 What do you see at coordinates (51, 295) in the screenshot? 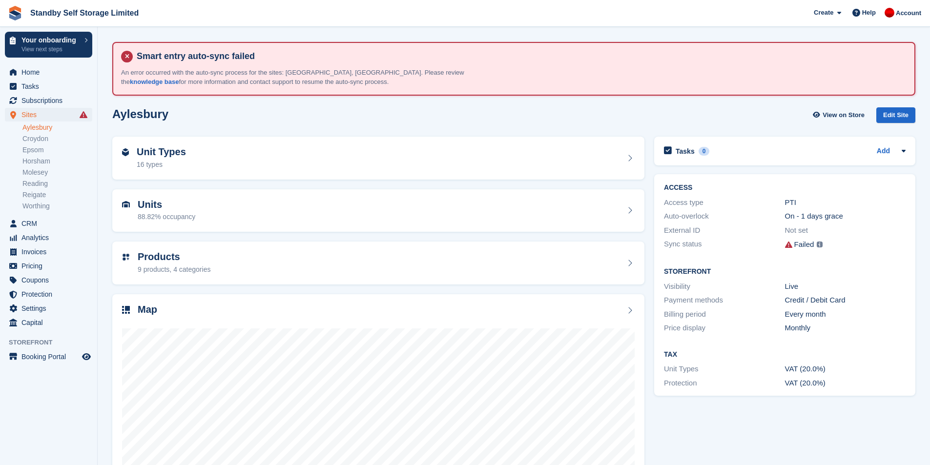
I see `span: Protection` at bounding box center [51, 295].